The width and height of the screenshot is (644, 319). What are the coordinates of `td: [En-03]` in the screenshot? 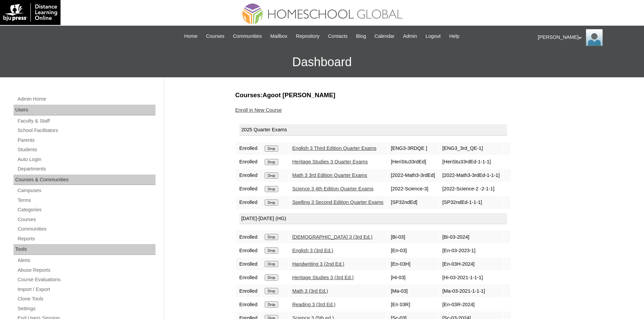 It's located at (413, 250).